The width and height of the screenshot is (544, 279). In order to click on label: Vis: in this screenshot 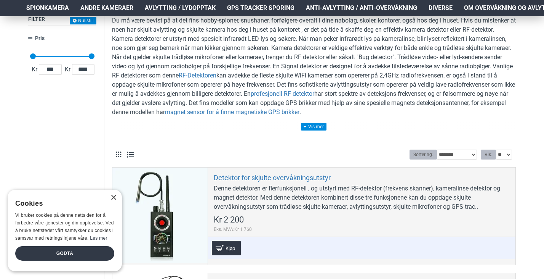, I will do `click(489, 154)`.